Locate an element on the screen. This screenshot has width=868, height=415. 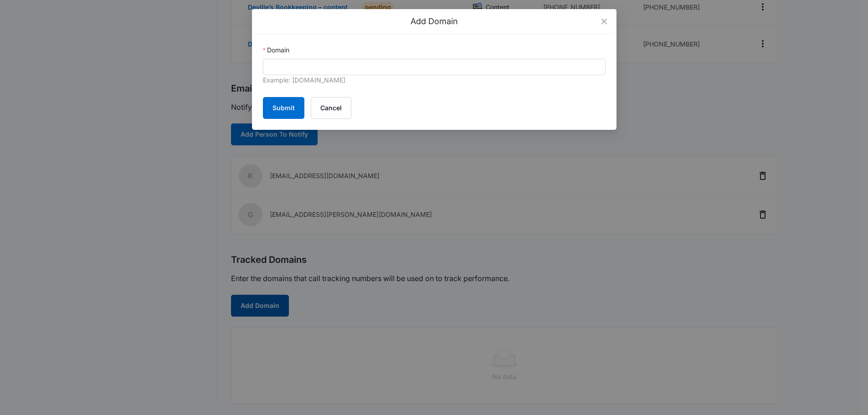
button: Close is located at coordinates (604, 21).